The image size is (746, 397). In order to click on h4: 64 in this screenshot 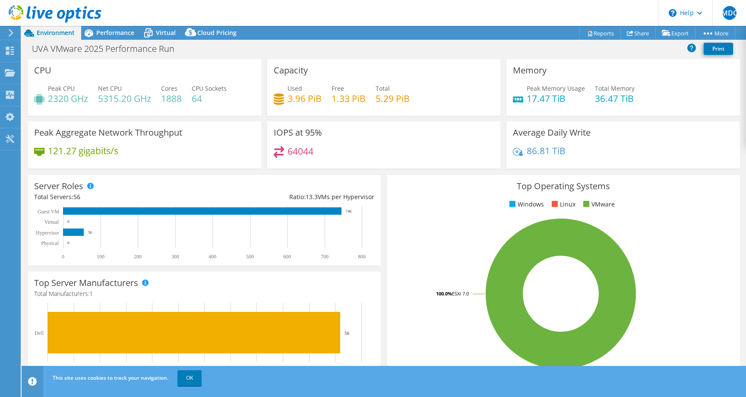, I will do `click(209, 98)`.